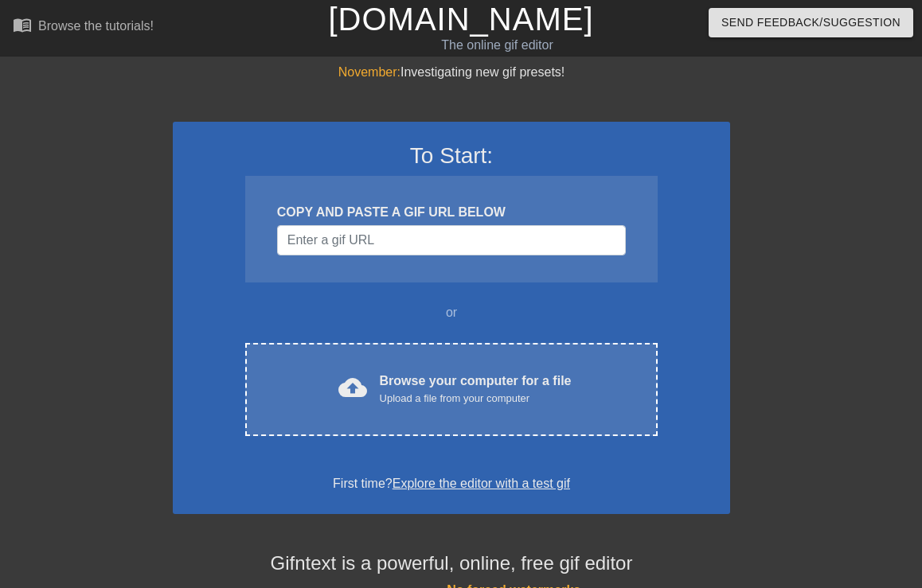 The height and width of the screenshot is (588, 922). I want to click on div: Upload a file from your computer, so click(475, 399).